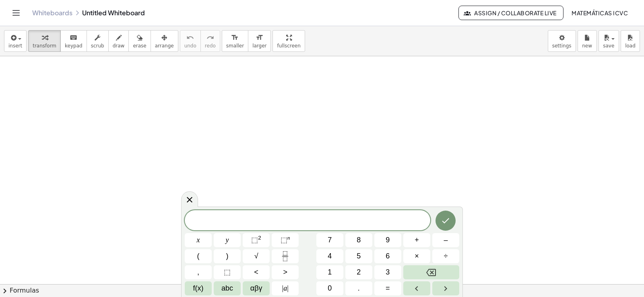 The image size is (644, 297). I want to click on button: Times, so click(417, 256).